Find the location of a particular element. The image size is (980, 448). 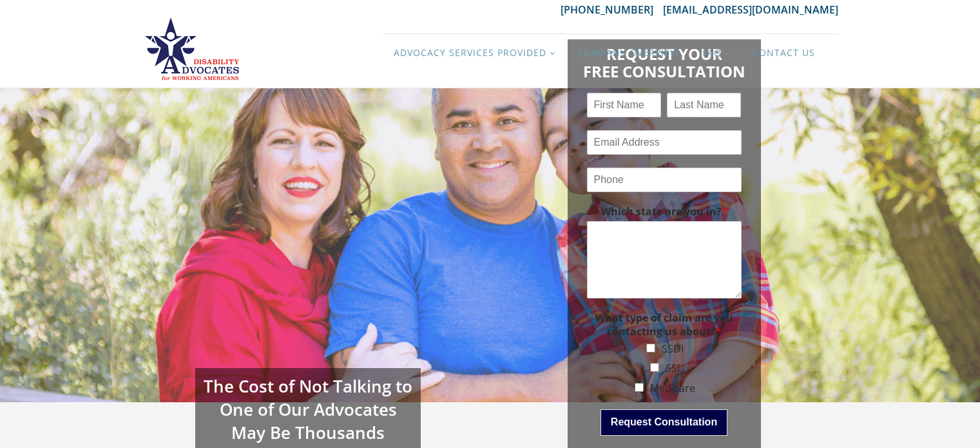

label: Medicare is located at coordinates (672, 388).